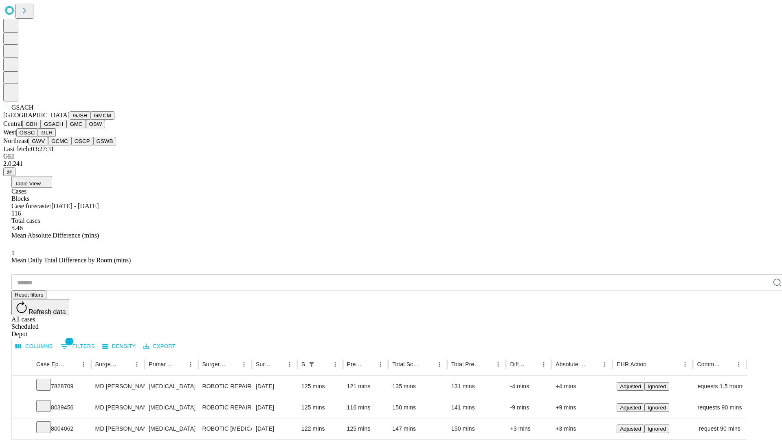 Image resolution: width=782 pixels, height=440 pixels. I want to click on span: Mean Absolute Difference (mins), so click(55, 235).